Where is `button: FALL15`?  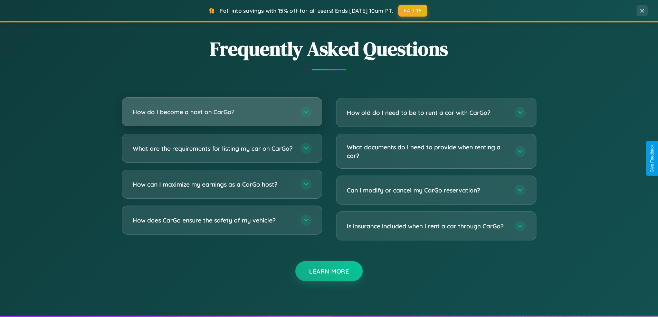 button: FALL15 is located at coordinates (413, 11).